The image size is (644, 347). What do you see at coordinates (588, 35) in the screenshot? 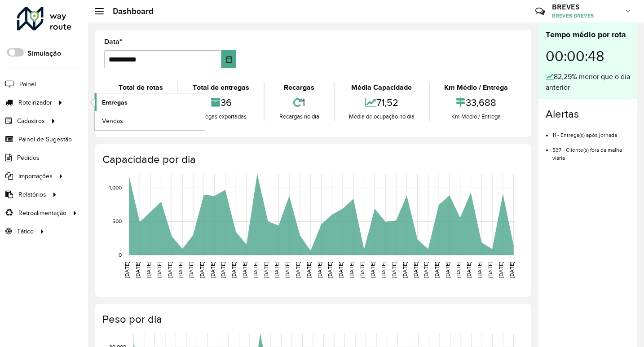
I see `div: Tempo médio por rota` at bounding box center [588, 35].